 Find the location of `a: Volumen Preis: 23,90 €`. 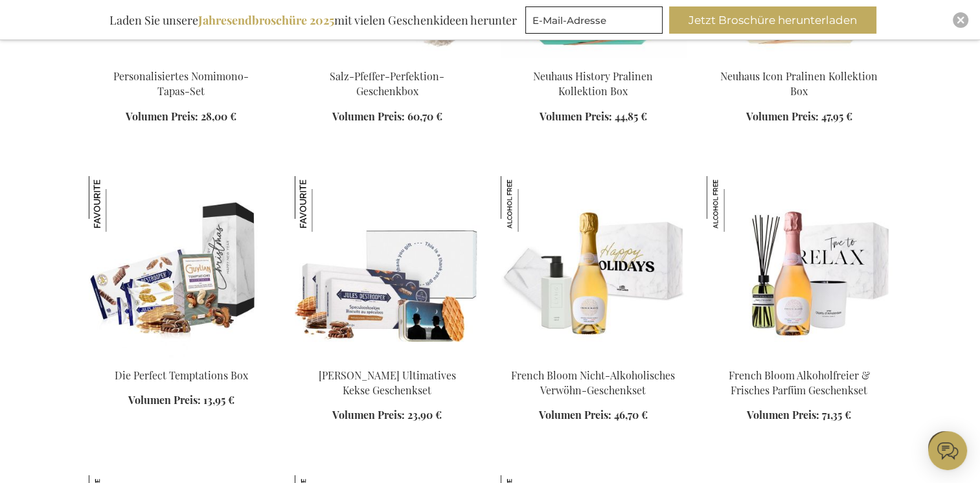

a: Volumen Preis: 23,90 € is located at coordinates (386, 415).